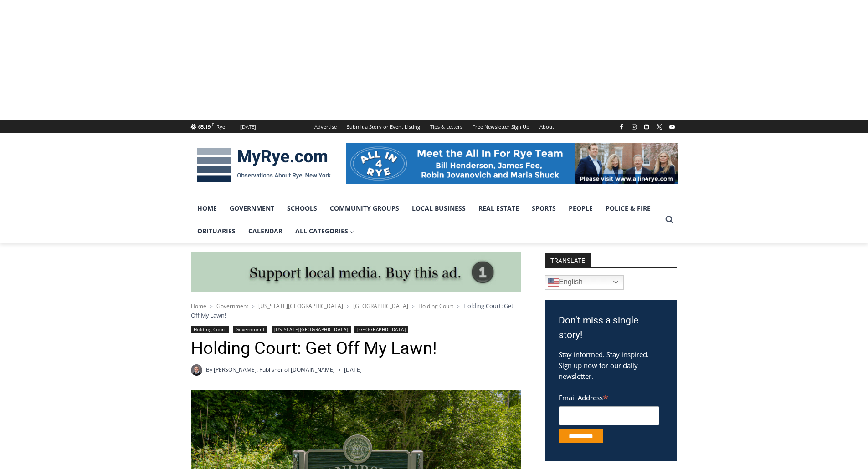 The height and width of the screenshot is (469, 868). I want to click on a: Submit a Story or Event Listing, so click(383, 126).